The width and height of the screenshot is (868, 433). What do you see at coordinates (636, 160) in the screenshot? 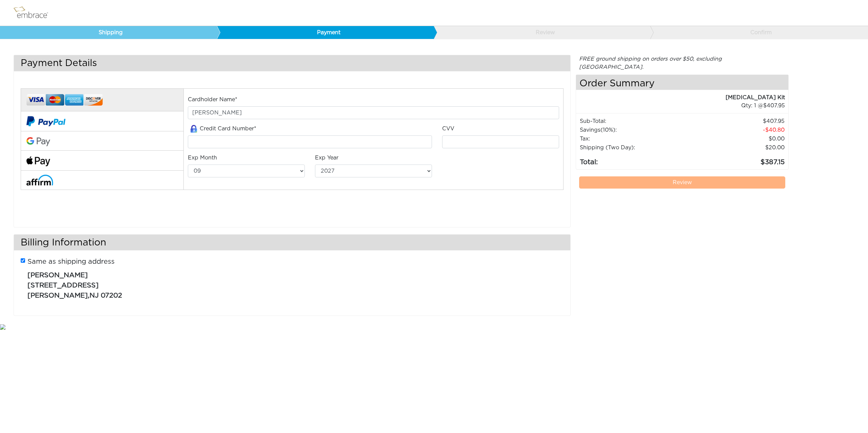
I see `td: Total:` at bounding box center [636, 160].